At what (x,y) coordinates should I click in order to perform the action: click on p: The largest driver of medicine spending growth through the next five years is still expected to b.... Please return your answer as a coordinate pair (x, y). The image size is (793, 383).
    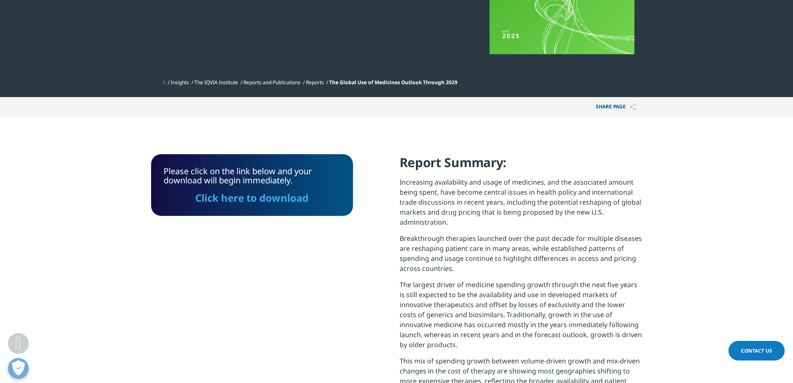
    Looking at the image, I should click on (521, 317).